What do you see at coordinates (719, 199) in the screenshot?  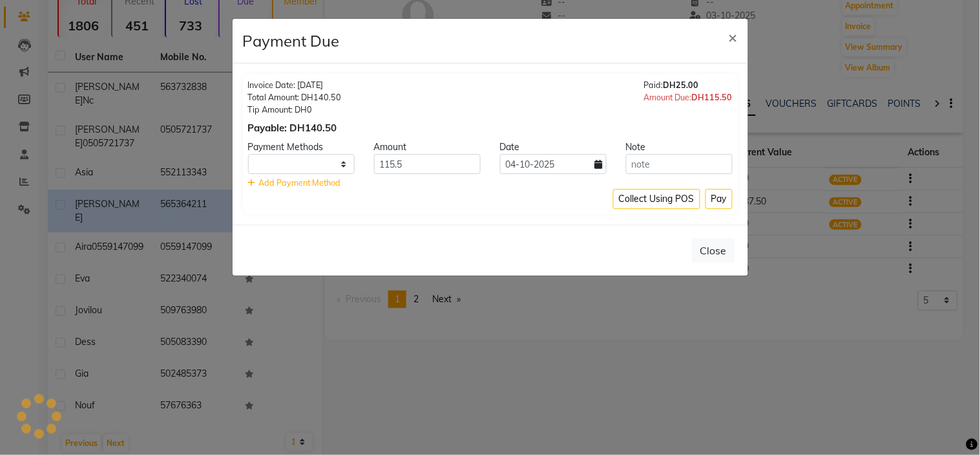 I see `button: Pay` at bounding box center [719, 199].